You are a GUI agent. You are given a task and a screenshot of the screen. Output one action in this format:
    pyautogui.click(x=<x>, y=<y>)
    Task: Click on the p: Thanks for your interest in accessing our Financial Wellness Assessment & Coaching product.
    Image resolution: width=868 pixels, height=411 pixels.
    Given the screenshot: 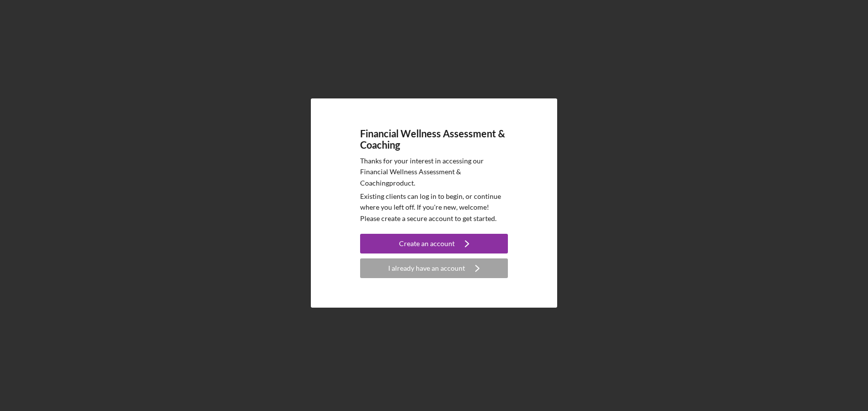 What is the action you would take?
    pyautogui.click(x=434, y=172)
    